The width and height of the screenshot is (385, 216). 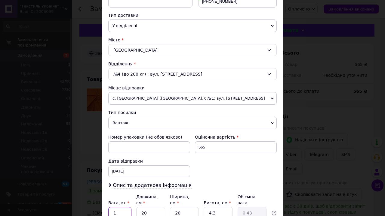 What do you see at coordinates (147, 200) in the screenshot?
I see `label: Довжина, см` at bounding box center [147, 200].